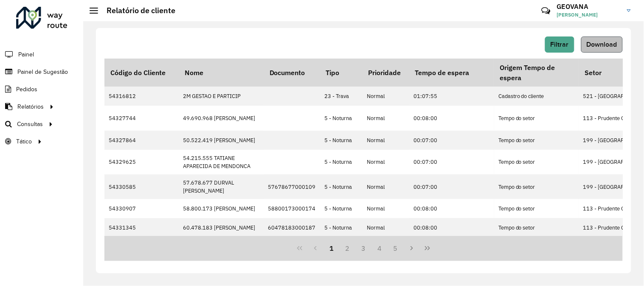 This screenshot has height=286, width=644. Describe the element at coordinates (142, 72) in the screenshot. I see `th: Código do Cliente` at that location.